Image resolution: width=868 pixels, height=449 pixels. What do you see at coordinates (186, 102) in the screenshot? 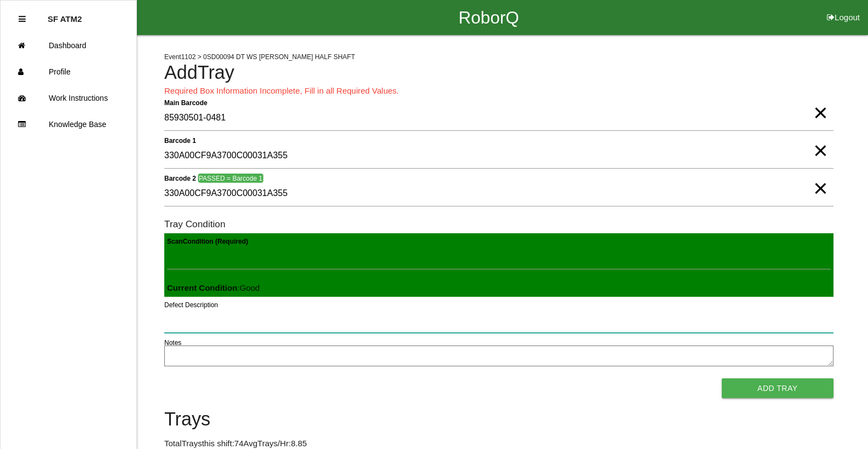
I see `b: Main Barcode` at bounding box center [186, 102].